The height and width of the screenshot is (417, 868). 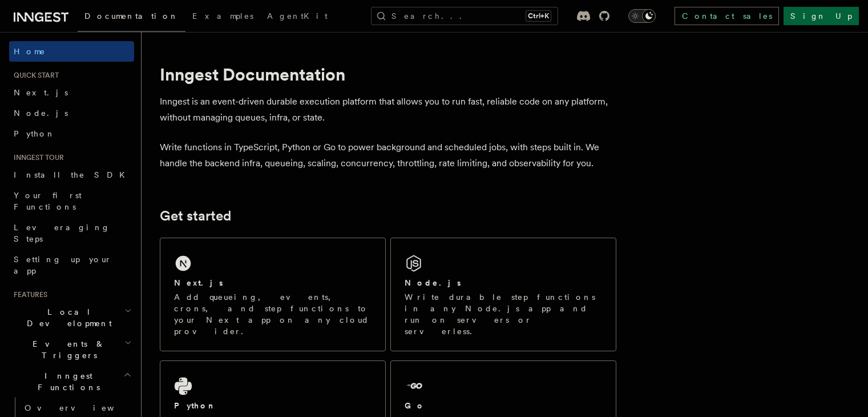 I want to click on p: Inngest is an event-driven durable execution platform that allows you to run fast, reliable code ..., so click(x=388, y=110).